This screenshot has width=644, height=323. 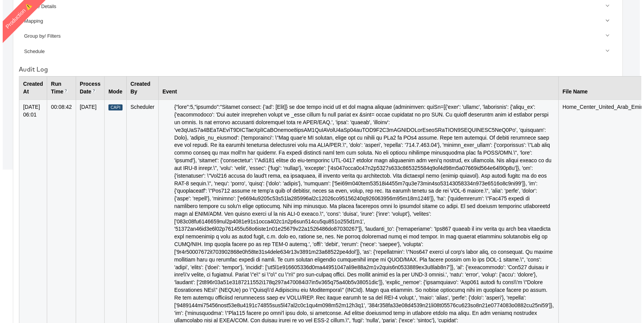 I want to click on div: Capi, so click(x=114, y=109).